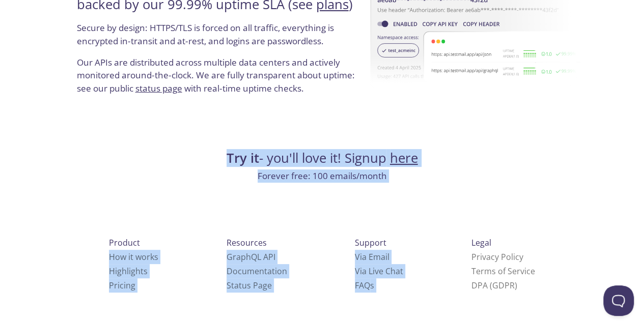 This screenshot has height=321, width=644. What do you see at coordinates (323, 158) in the screenshot?
I see `h4: - you'll love it! Signup` at bounding box center [323, 158].